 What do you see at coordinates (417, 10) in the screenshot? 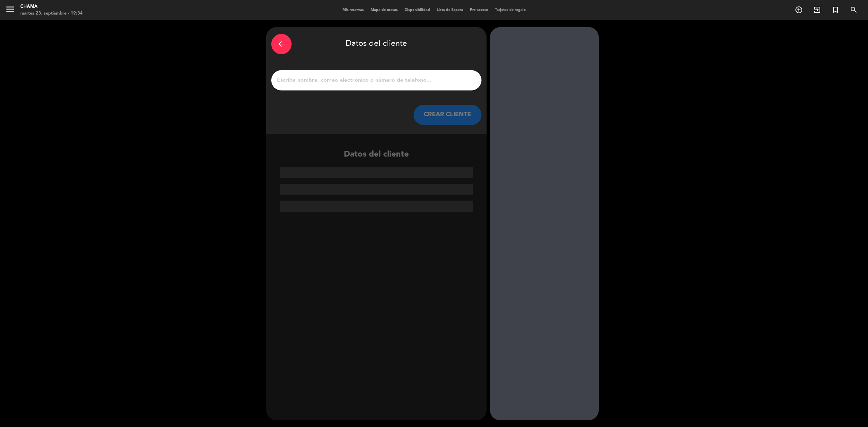
I see `span: Disponibilidad` at bounding box center [417, 10].